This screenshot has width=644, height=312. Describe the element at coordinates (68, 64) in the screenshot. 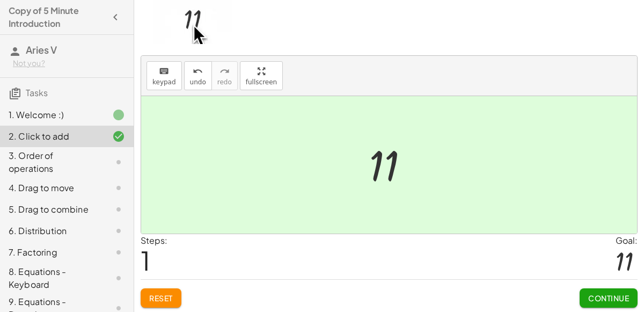

I see `div: Not you?` at that location.